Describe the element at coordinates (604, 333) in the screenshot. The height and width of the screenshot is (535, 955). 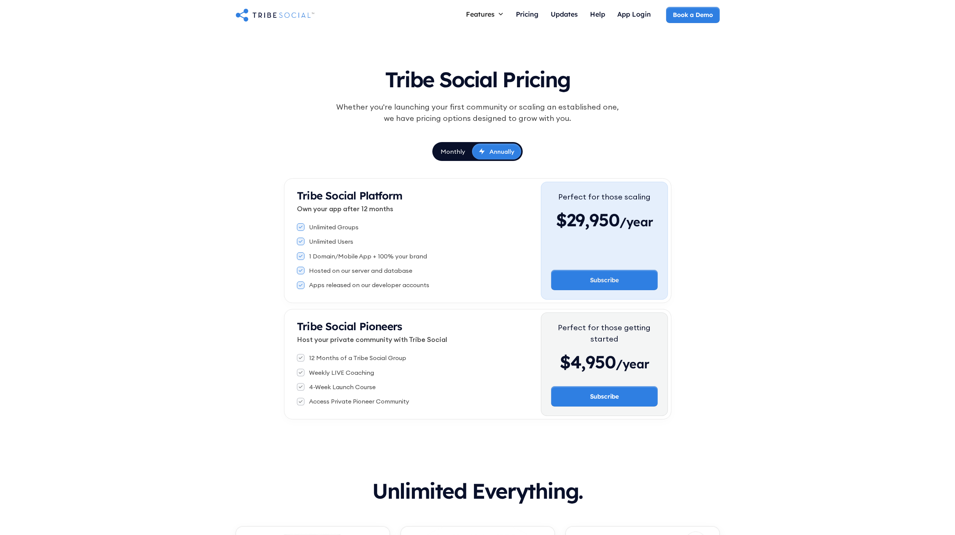
I see `div: Perfect for those getting started` at that location.